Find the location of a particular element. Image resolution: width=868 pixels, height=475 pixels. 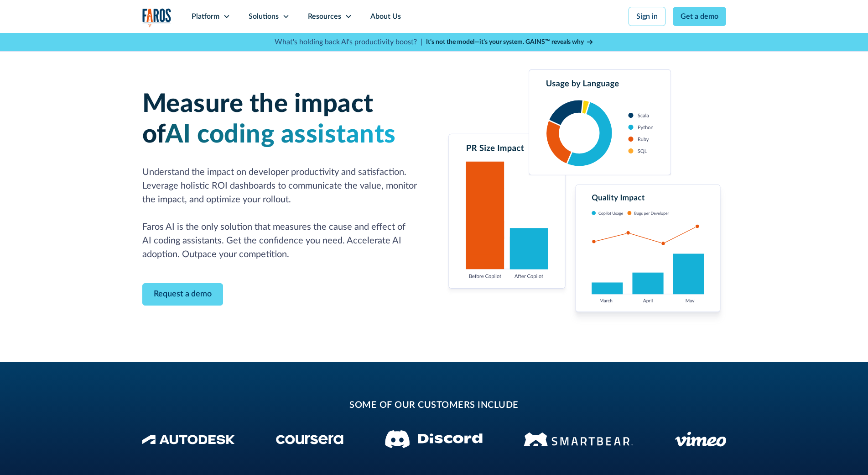

img: Discord logo is located at coordinates (434, 439).